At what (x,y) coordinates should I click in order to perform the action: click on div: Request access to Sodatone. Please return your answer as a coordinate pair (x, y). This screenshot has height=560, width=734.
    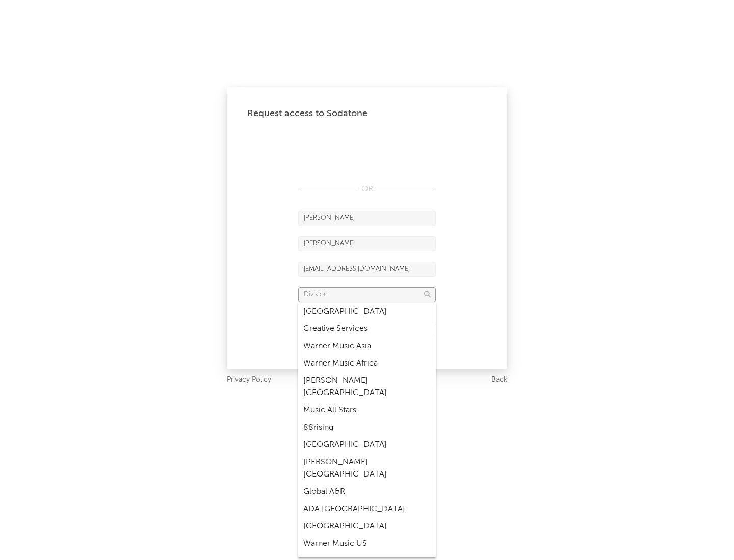
    Looking at the image, I should click on (367, 114).